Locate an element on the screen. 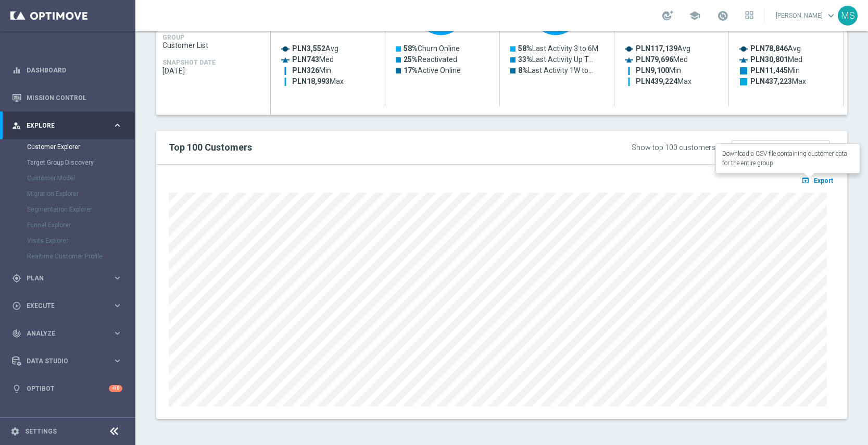 The width and height of the screenshot is (868, 445). text: Reactivated is located at coordinates (430, 60).